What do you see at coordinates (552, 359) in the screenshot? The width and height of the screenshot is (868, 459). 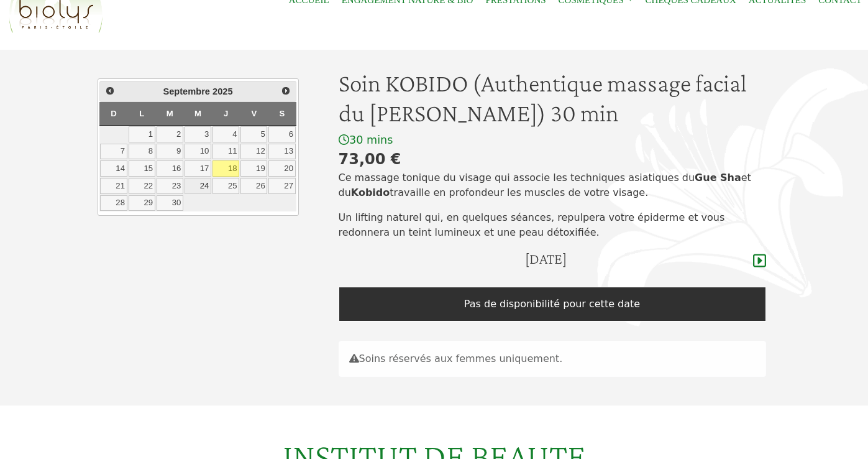 I see `div: Soins réservés aux femmes uniquement.` at bounding box center [552, 359].